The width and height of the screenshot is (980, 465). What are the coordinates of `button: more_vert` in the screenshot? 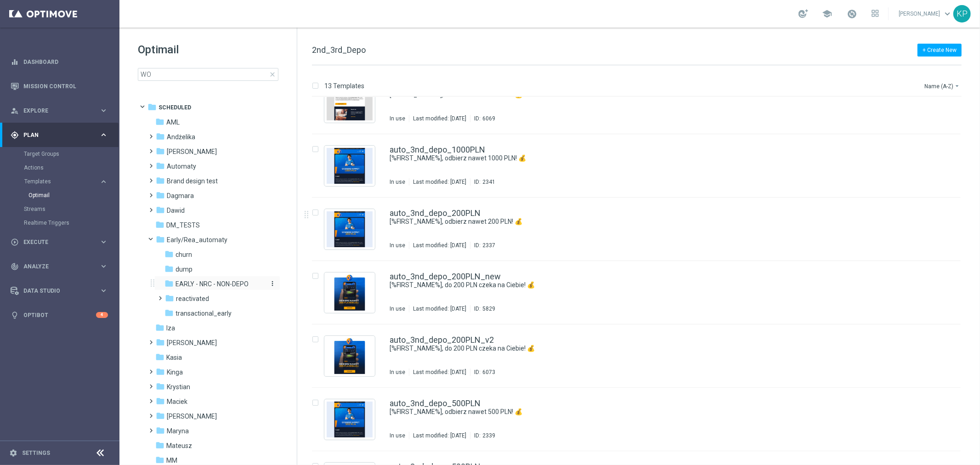 It's located at (271, 283).